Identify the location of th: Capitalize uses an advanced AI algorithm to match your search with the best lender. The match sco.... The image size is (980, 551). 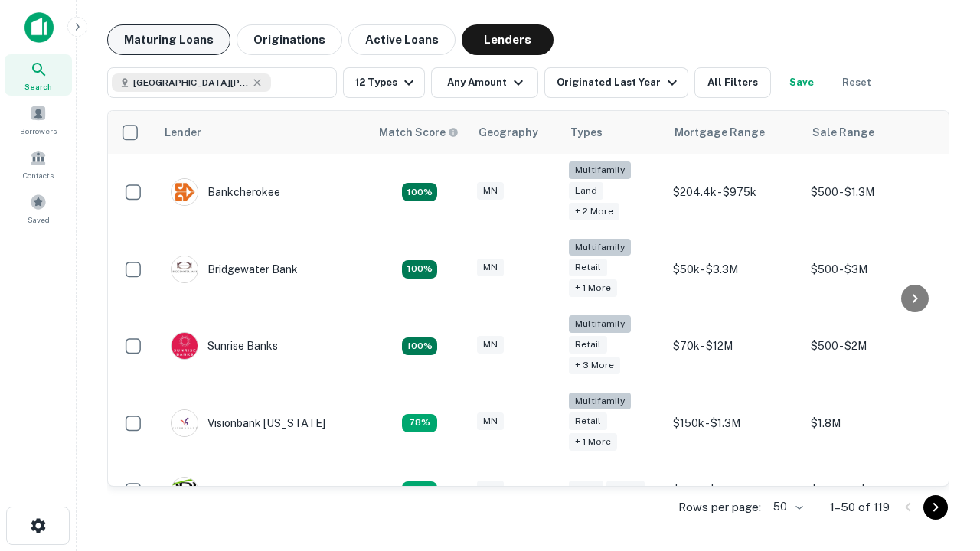
(419, 133).